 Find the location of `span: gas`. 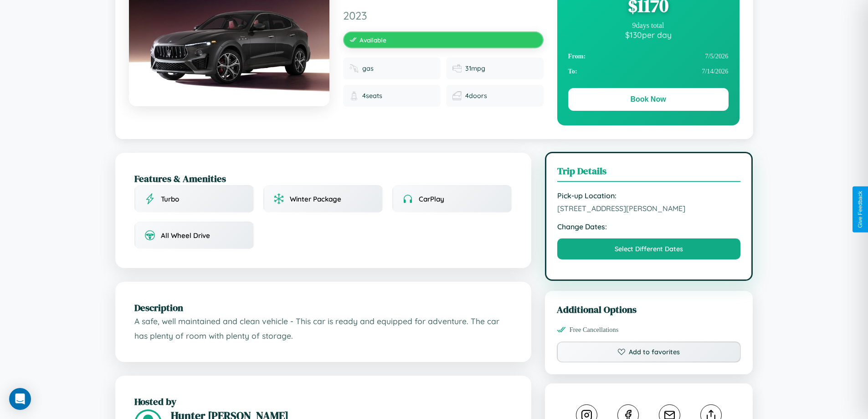

span: gas is located at coordinates (368, 68).